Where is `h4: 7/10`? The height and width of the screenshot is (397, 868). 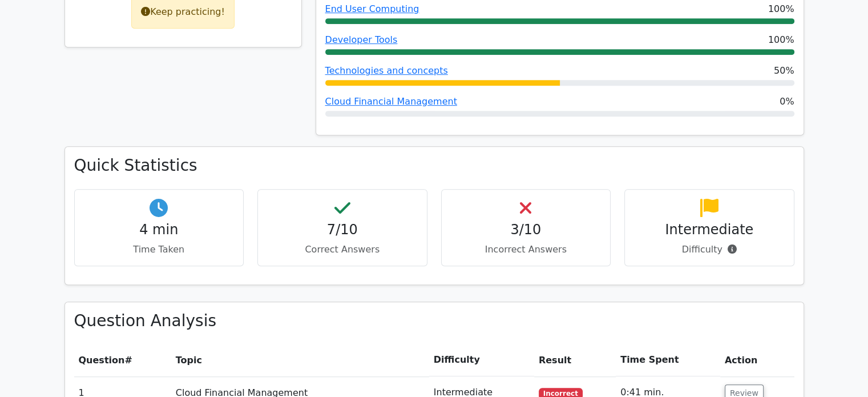
h4: 7/10 is located at coordinates (343, 229).